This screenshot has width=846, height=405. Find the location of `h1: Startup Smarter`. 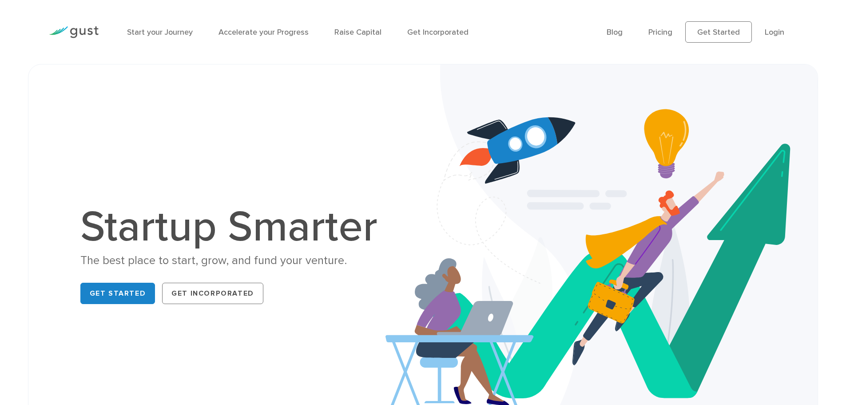

h1: Startup Smarter is located at coordinates (234, 227).